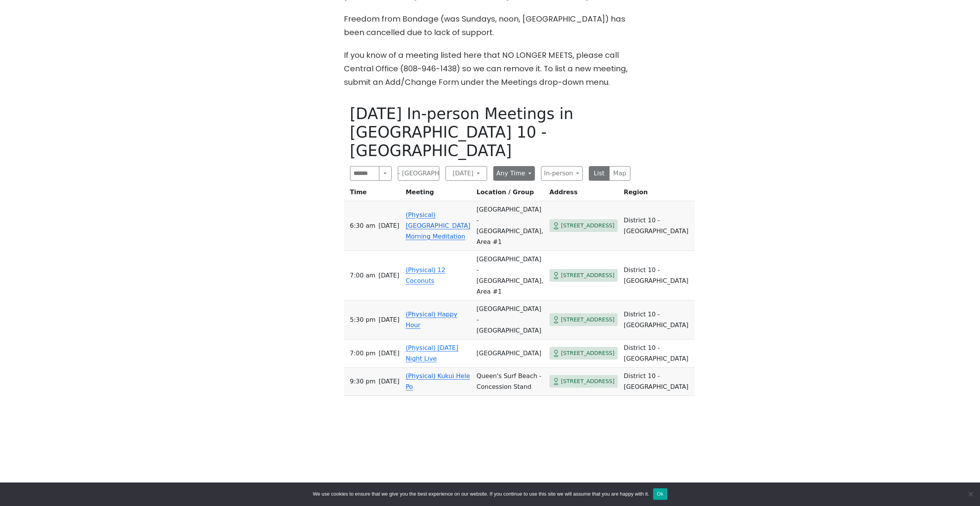 This screenshot has height=506, width=980. Describe the element at coordinates (437, 381) in the screenshot. I see `a: (Physical) Kukui Hele Po` at that location.